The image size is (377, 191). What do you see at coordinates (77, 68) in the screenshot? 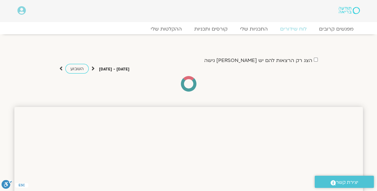
I see `span: השבוע` at bounding box center [77, 68].